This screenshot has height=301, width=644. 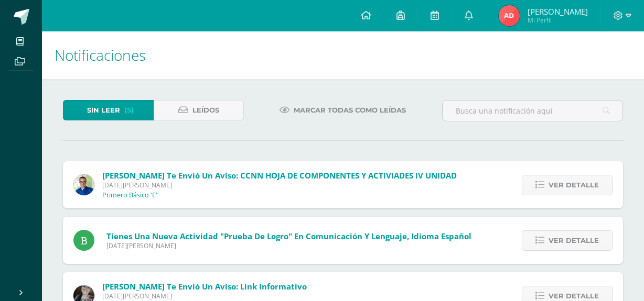 What do you see at coordinates (130, 195) in the screenshot?
I see `p: Primero Básico 'E'` at bounding box center [130, 195].